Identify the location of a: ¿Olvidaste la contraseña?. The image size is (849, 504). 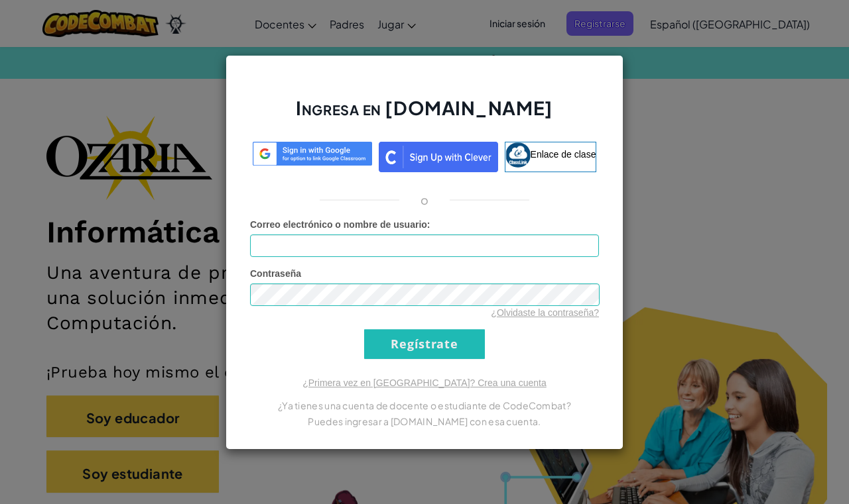
(544, 312).